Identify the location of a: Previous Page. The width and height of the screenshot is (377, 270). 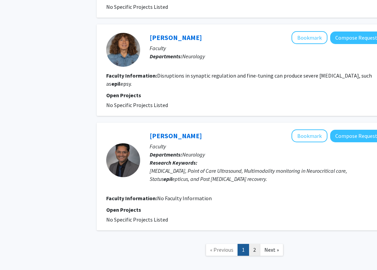
(221, 250).